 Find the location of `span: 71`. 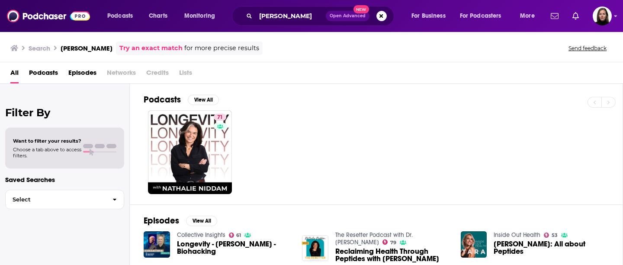

span: 71 is located at coordinates (220, 118).